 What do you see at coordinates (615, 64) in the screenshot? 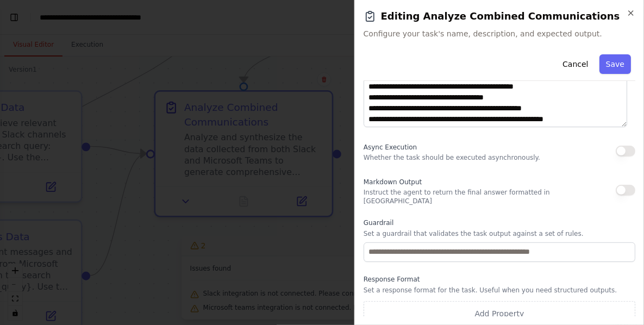
I see `button: Save` at bounding box center [615, 64].